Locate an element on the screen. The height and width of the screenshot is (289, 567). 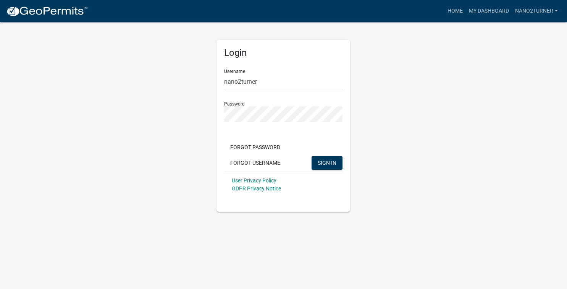
a: GDPR Privacy Notice is located at coordinates (256, 188).